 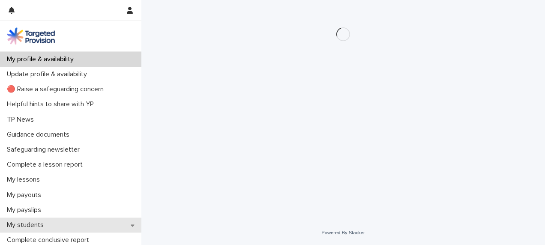 What do you see at coordinates (27, 225) in the screenshot?
I see `p: My students` at bounding box center [27, 225].